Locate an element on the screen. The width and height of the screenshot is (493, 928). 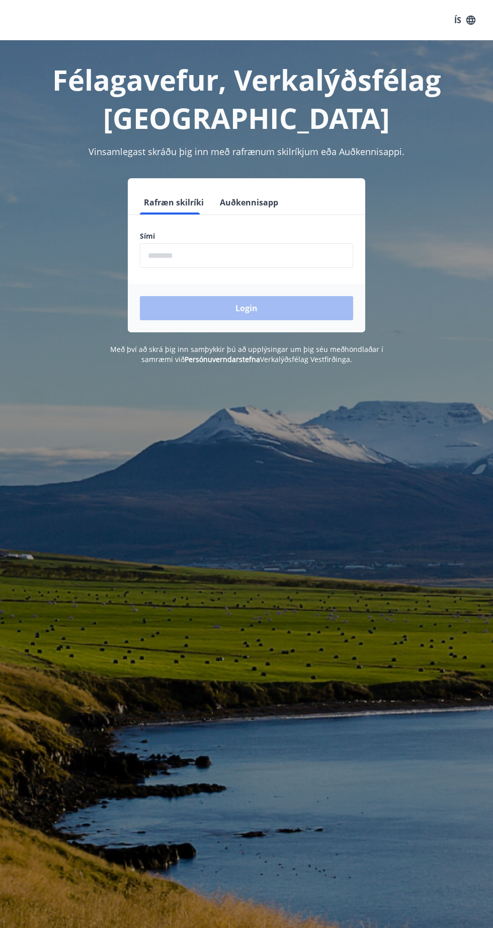
button: Rafræn skilríki is located at coordinates (174, 202).